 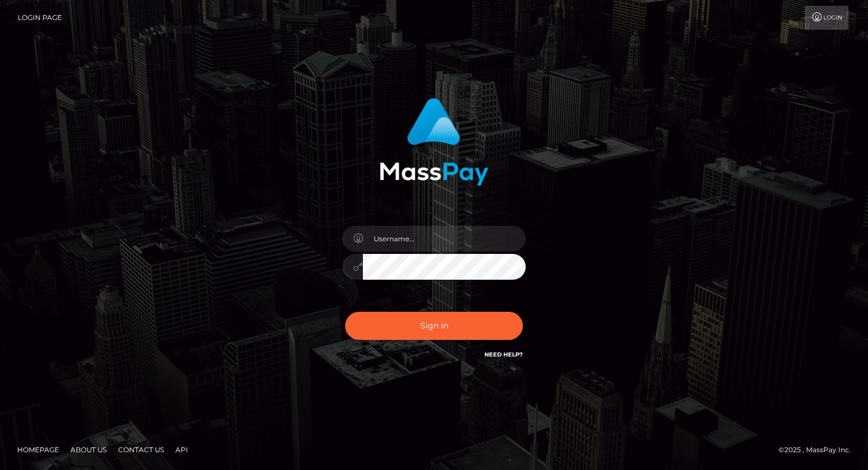 What do you see at coordinates (504, 354) in the screenshot?
I see `a: Need Help?` at bounding box center [504, 354].